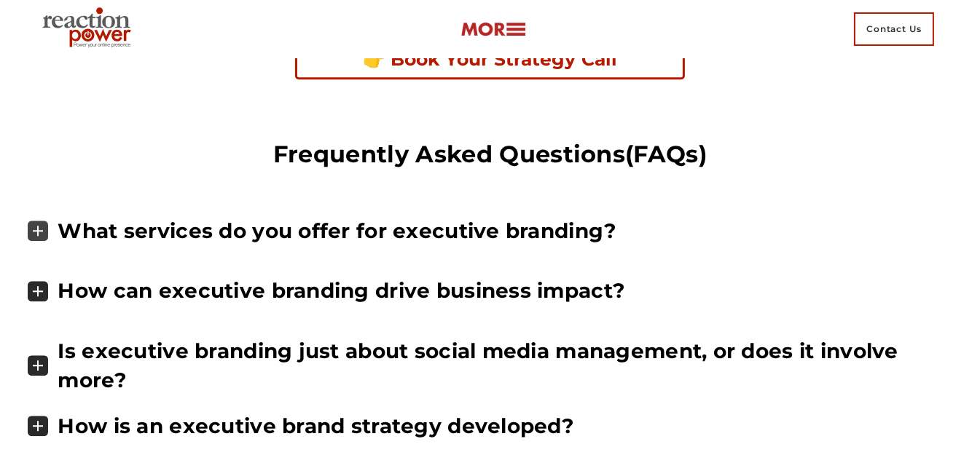 This screenshot has height=463, width=980. Describe the element at coordinates (337, 231) in the screenshot. I see `h4: What services do you offer for executive branding?` at that location.